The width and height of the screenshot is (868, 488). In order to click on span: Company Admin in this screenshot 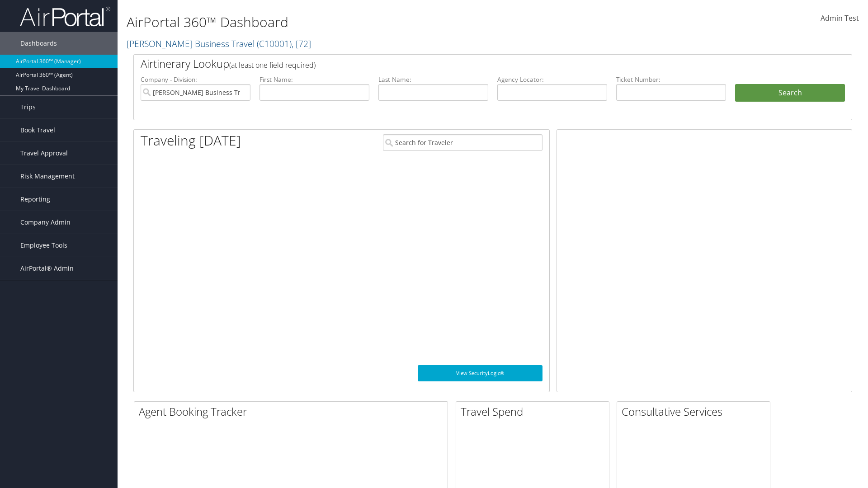, I will do `click(45, 223)`.